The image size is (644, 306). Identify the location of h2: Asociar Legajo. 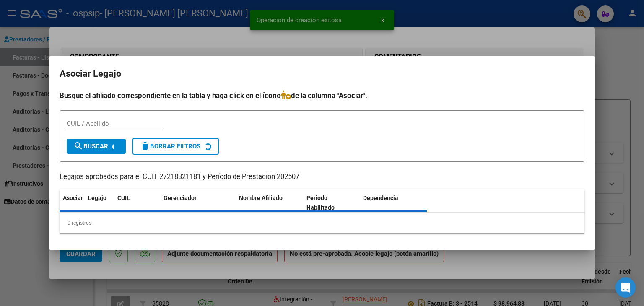
(322, 74).